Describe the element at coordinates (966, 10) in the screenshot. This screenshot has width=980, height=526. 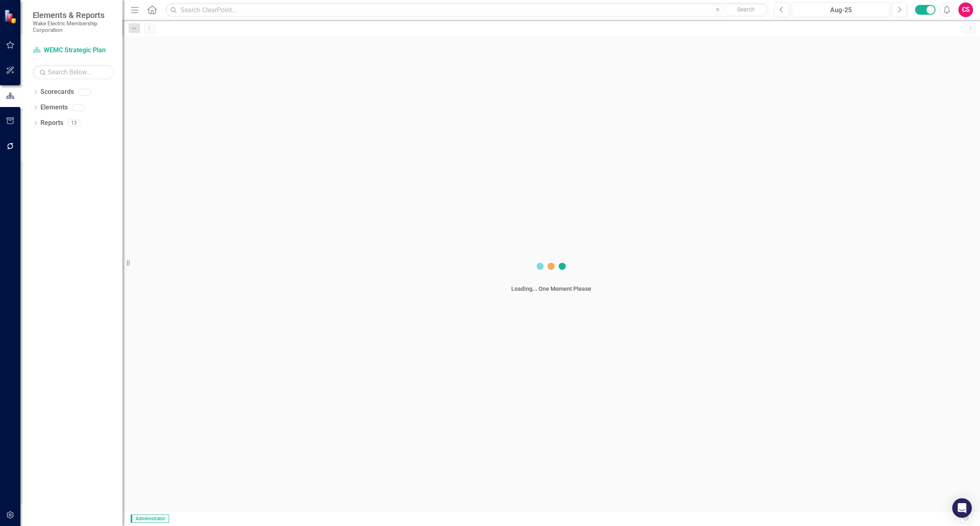
I see `button: CS` at that location.